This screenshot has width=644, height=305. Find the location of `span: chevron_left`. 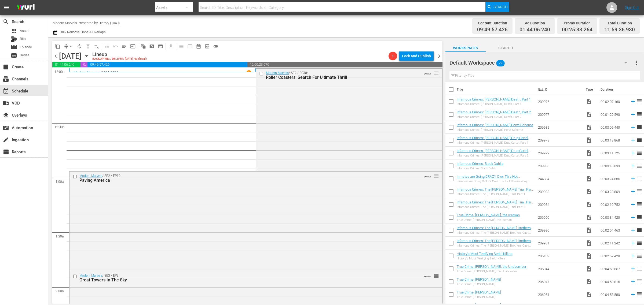

span: chevron_left is located at coordinates (55, 56).